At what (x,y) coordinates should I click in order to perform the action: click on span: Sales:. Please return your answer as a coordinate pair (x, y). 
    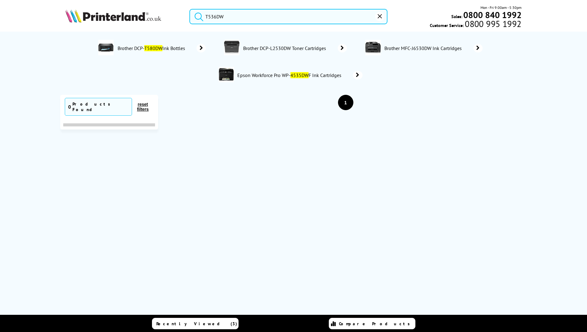
    Looking at the image, I should click on (457, 16).